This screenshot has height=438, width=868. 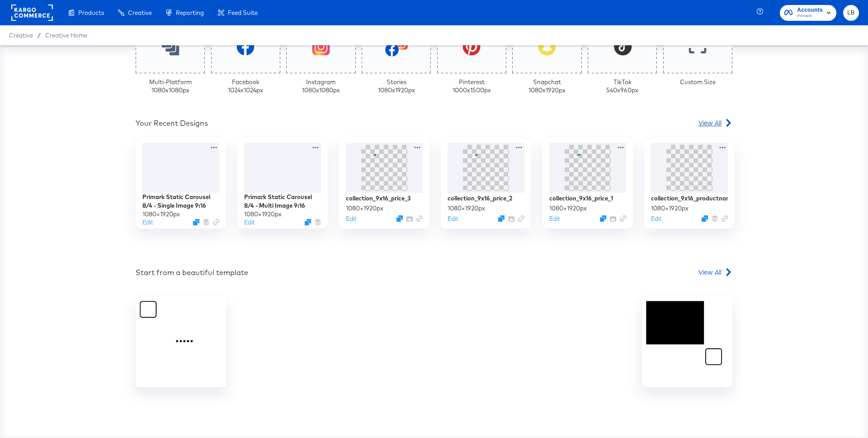 I want to click on div: collection_9x16_price_1, so click(x=581, y=198).